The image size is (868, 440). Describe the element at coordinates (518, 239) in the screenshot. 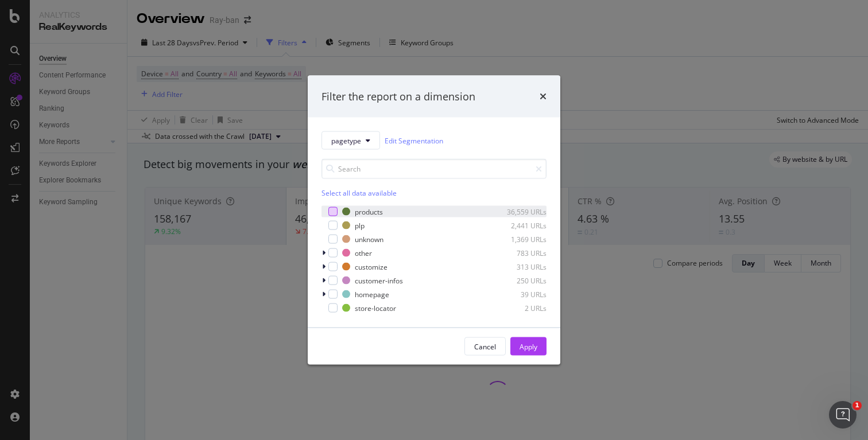

I see `div: 1,369 URLs` at that location.